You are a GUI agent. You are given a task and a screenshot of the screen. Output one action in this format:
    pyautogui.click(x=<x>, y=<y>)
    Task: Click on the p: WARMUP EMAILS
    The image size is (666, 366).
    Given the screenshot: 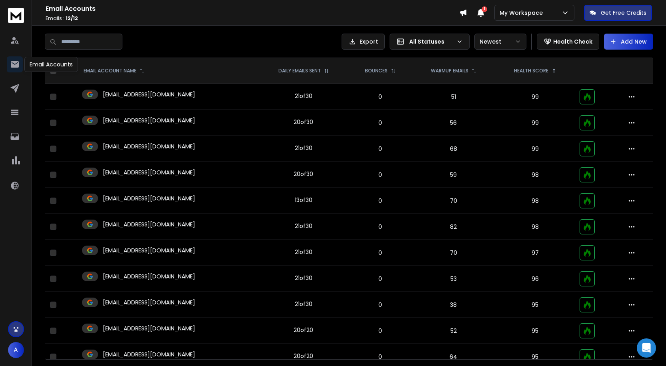 What is the action you would take?
    pyautogui.click(x=450, y=71)
    